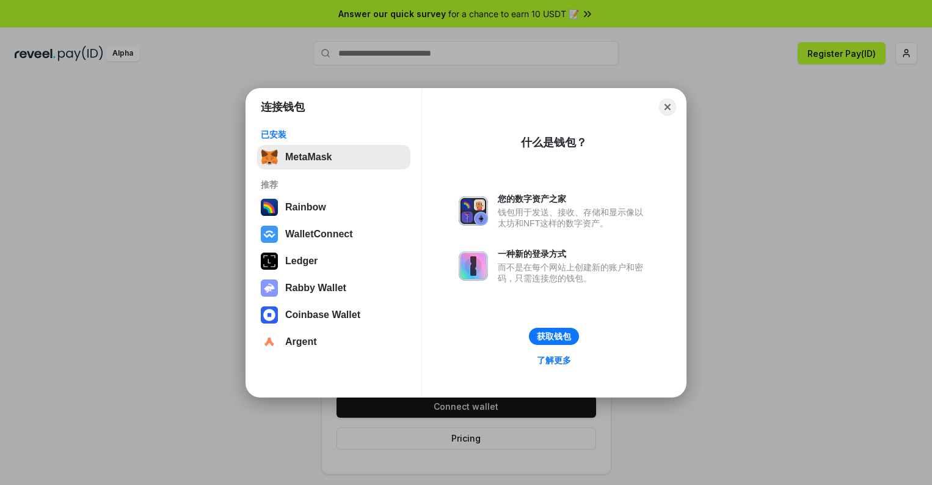 Image resolution: width=932 pixels, height=485 pixels. Describe the element at coordinates (334, 261) in the screenshot. I see `button: Ledger` at that location.